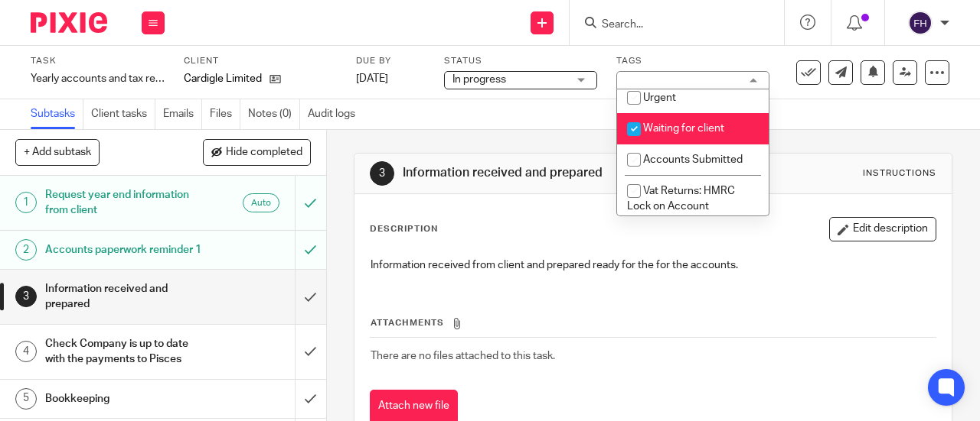  What do you see at coordinates (407, 323) in the screenshot?
I see `span: Attachments` at bounding box center [407, 323].